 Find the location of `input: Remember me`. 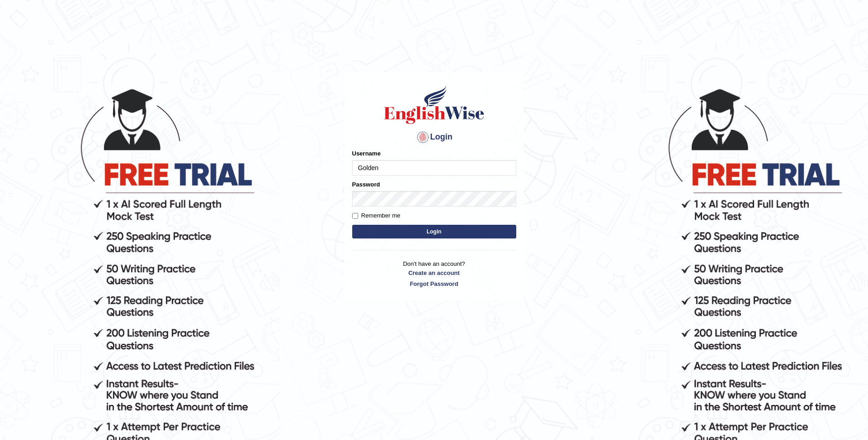

input: Remember me is located at coordinates (355, 216).